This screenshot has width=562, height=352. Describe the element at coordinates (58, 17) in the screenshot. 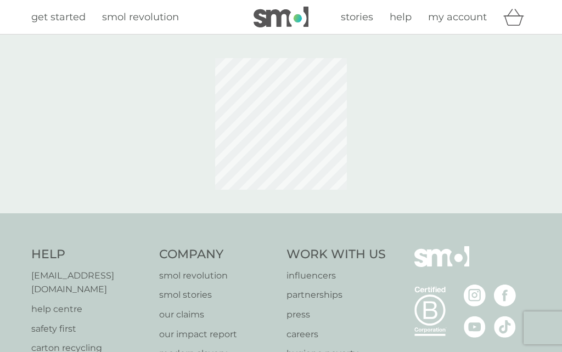

I see `a: get started` at that location.